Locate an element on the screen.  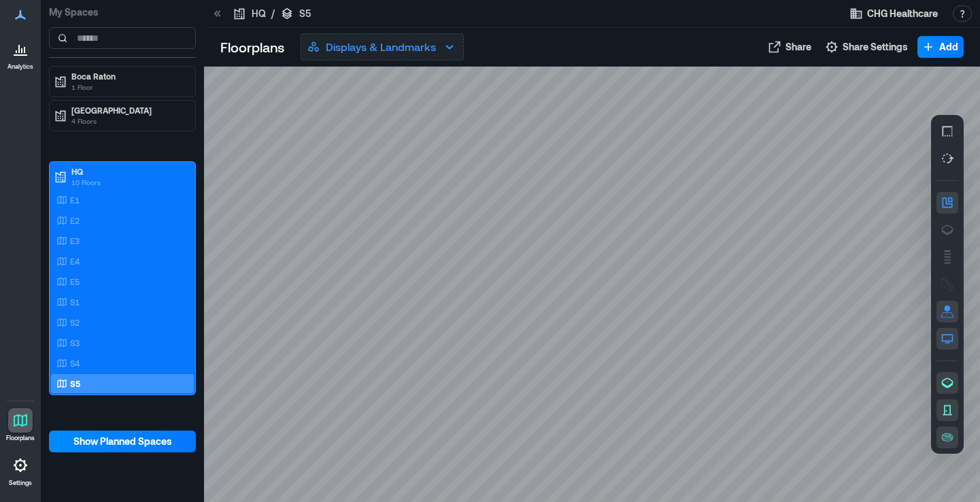
span: CHG Healthcare is located at coordinates (903, 13).